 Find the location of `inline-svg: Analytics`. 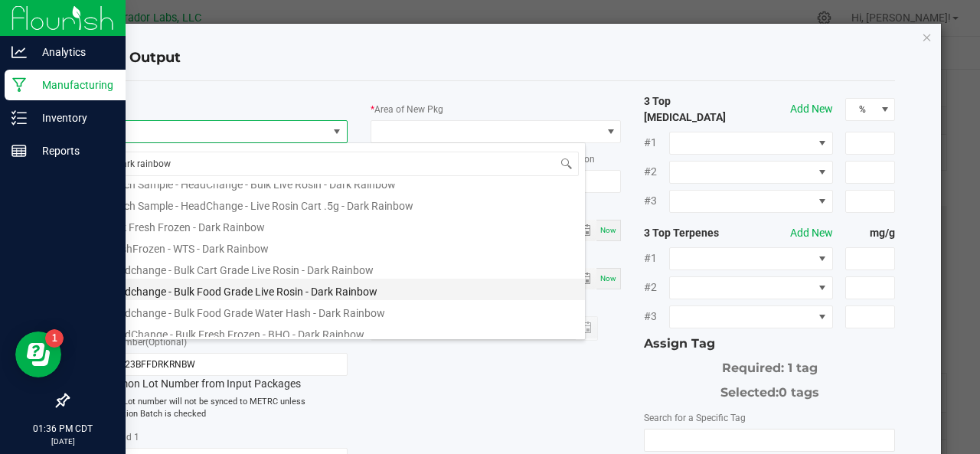

inline-svg: Analytics is located at coordinates (19, 52).